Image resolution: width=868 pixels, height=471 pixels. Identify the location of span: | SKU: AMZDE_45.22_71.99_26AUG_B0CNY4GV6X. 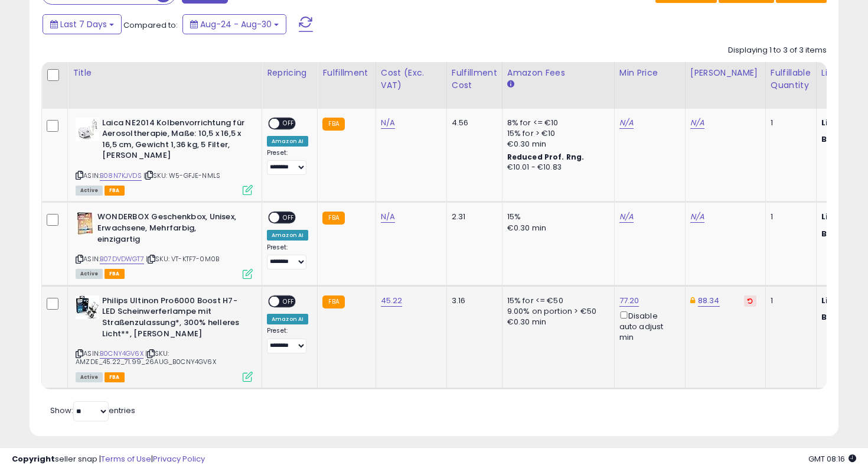
(146, 358).